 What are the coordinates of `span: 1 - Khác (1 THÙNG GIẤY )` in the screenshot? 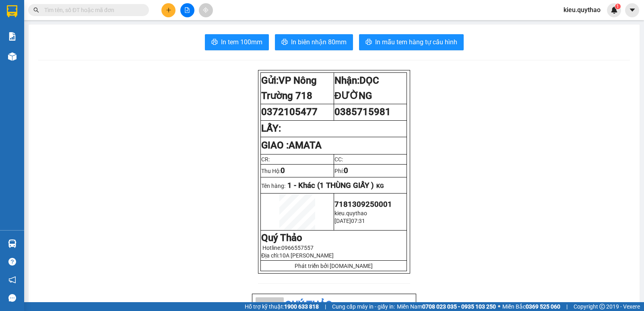 It's located at (330, 185).